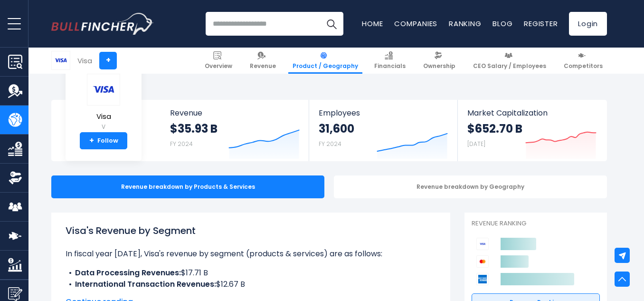 The width and height of the screenshot is (644, 301). I want to click on a: Financials, so click(390, 61).